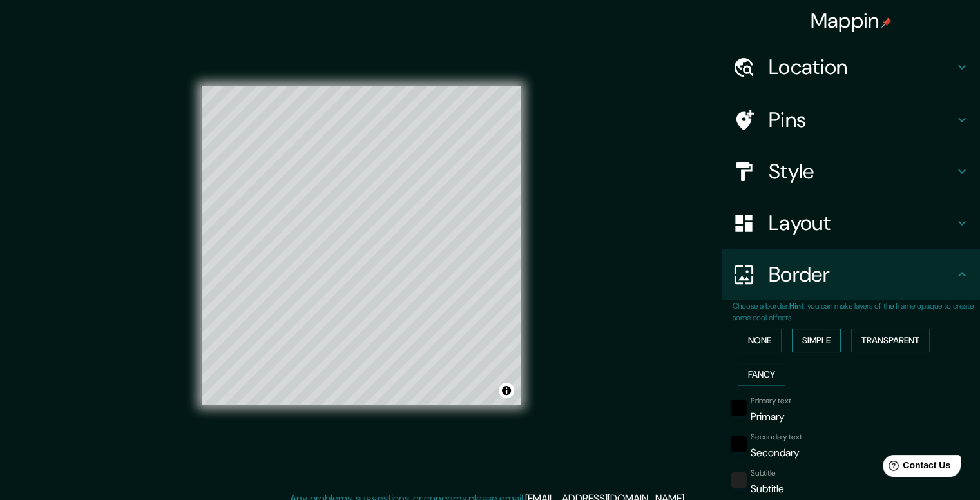 Image resolution: width=980 pixels, height=500 pixels. I want to click on h4: Style, so click(862, 172).